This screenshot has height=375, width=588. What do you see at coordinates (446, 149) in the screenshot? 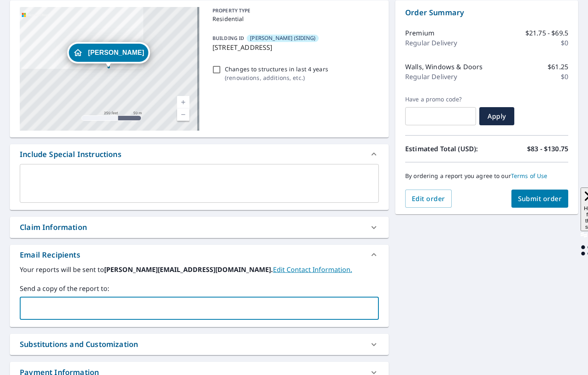
I see `p: Estimated Total (USD):` at bounding box center [446, 149].